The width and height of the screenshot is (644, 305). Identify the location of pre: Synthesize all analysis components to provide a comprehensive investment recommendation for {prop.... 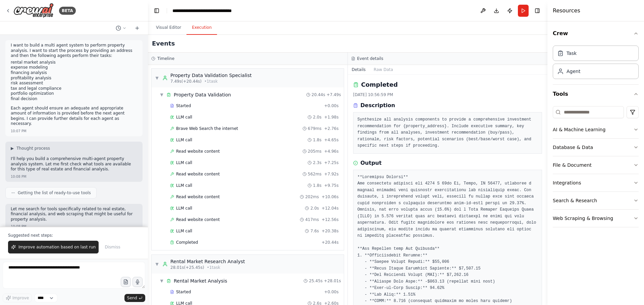
(448, 133).